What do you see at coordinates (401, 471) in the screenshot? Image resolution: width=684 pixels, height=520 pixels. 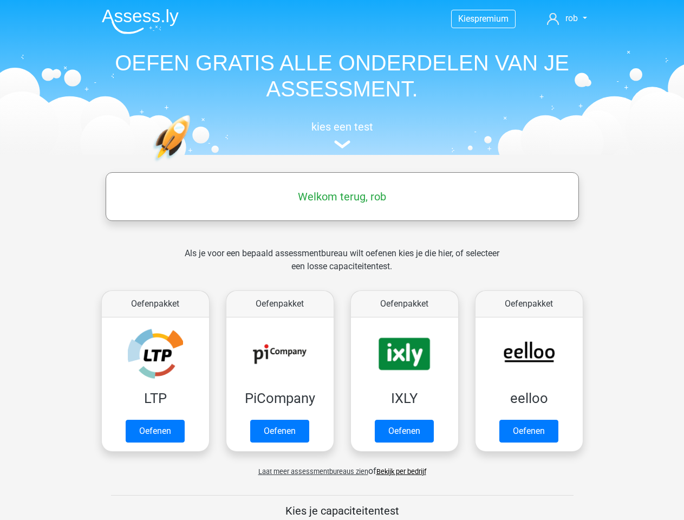 I see `a: Bekijk per bedrijf` at bounding box center [401, 471].